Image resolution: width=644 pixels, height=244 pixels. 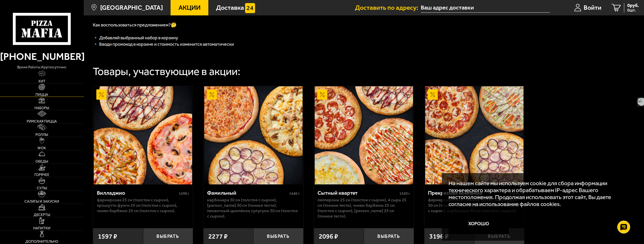 What do you see at coordinates (135, 25) in the screenshot?
I see `span: Как воспользоваться предложением?🤔` at bounding box center [135, 25].